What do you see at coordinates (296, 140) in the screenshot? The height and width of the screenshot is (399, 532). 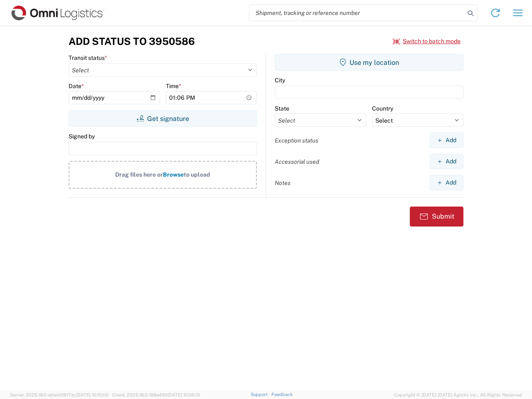 I see `label: Exception status` at bounding box center [296, 140].